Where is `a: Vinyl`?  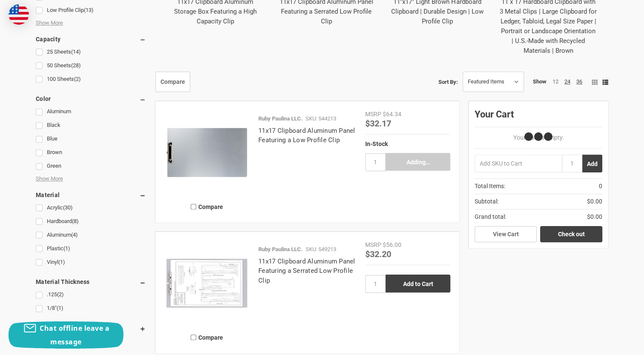
a: Vinyl is located at coordinates (90, 262).